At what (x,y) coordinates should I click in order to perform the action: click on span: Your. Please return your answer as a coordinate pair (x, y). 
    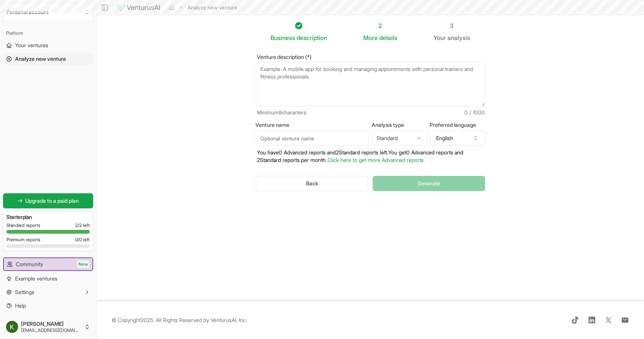
    Looking at the image, I should click on (439, 37).